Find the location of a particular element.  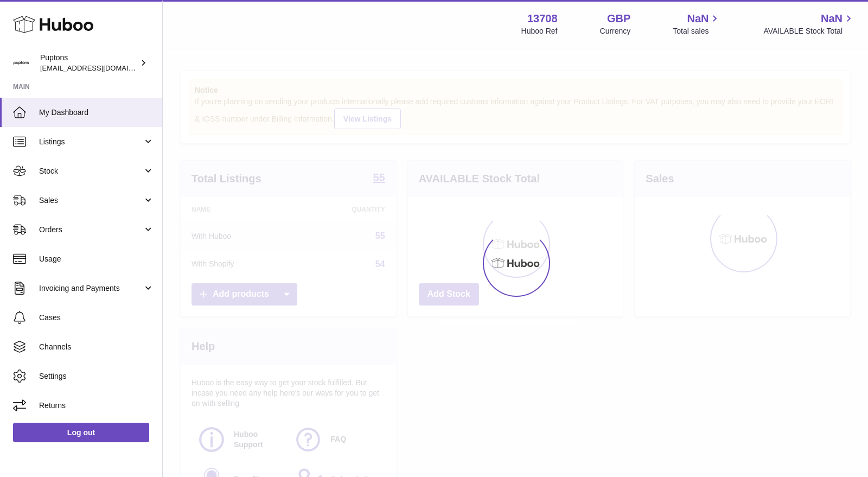

span: Channels is located at coordinates (96, 347).